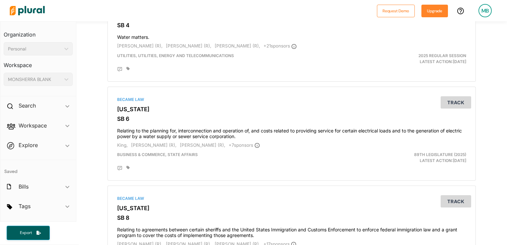  I want to click on button: Export, so click(28, 232).